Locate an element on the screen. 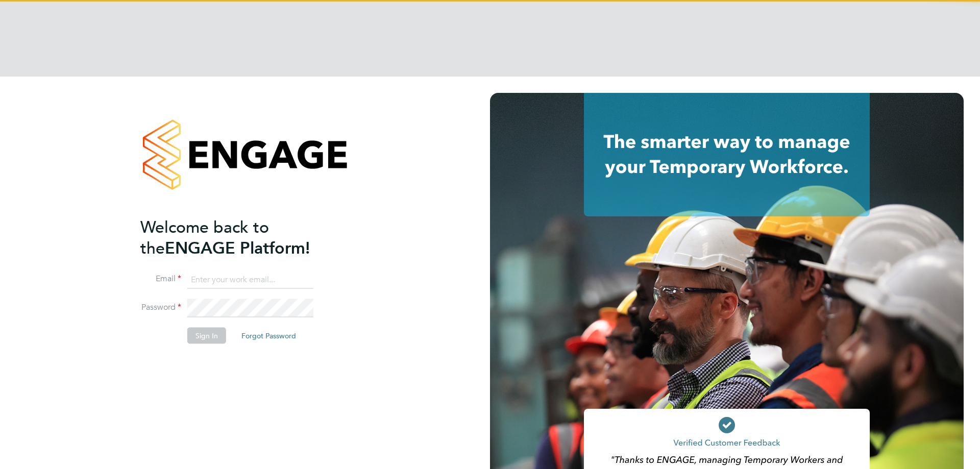  label: Email is located at coordinates (161, 279).